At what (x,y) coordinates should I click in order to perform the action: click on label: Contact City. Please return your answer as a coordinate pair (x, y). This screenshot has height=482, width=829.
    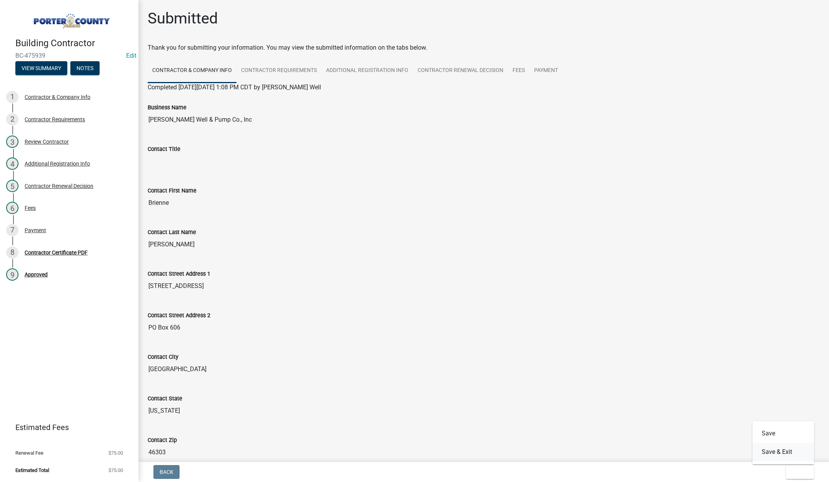
    Looking at the image, I should click on (163, 357).